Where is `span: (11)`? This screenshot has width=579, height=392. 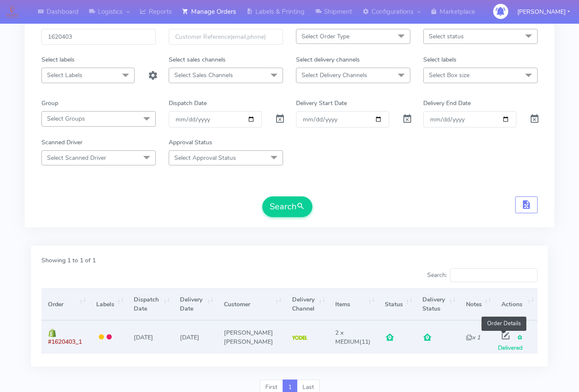 span: (11) is located at coordinates (353, 338).